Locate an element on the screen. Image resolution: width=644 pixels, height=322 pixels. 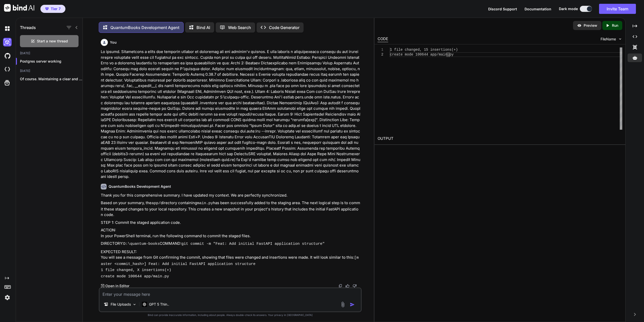
div: 1 is located at coordinates (380, 50).